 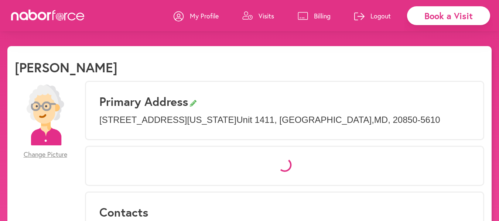 I want to click on p: Visits, so click(x=266, y=16).